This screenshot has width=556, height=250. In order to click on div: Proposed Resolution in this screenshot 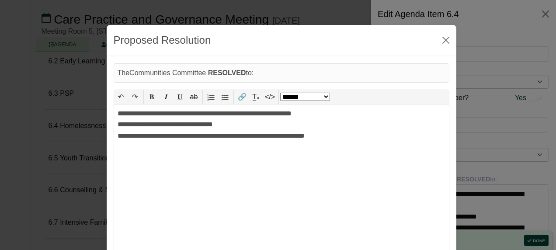, I will do `click(162, 40)`.